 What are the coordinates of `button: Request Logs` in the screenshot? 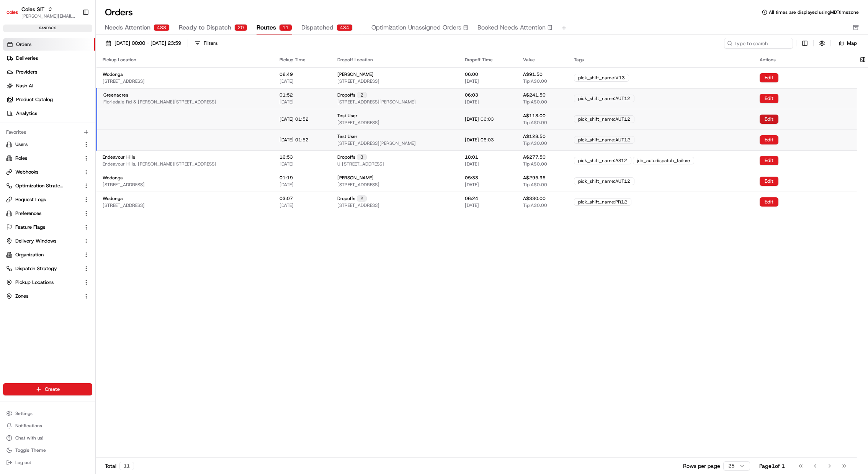 It's located at (47, 200).